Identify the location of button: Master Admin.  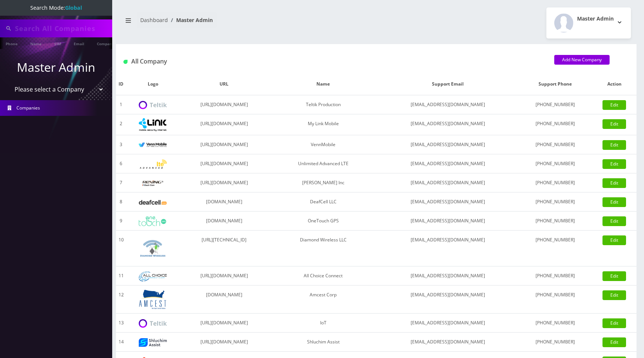
(589, 23).